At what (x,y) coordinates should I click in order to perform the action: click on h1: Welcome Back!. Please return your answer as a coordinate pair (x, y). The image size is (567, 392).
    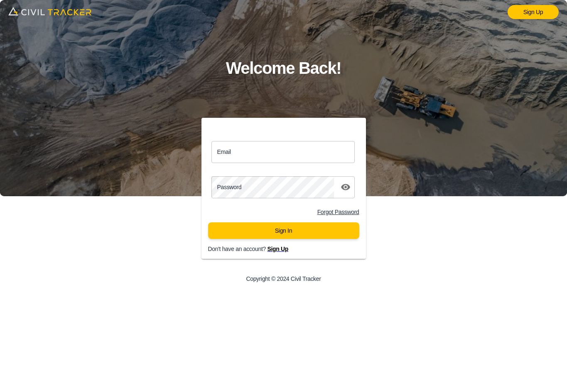
    Looking at the image, I should click on (284, 68).